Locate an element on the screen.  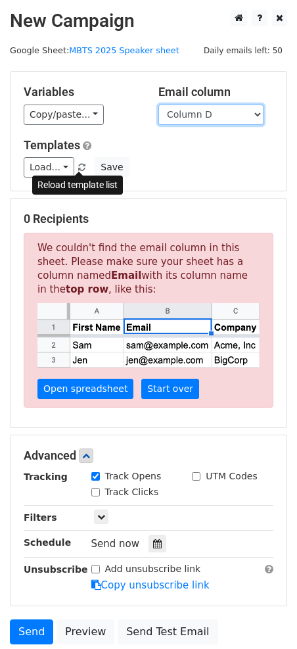
h5: 0 Recipients is located at coordinates (149, 219).